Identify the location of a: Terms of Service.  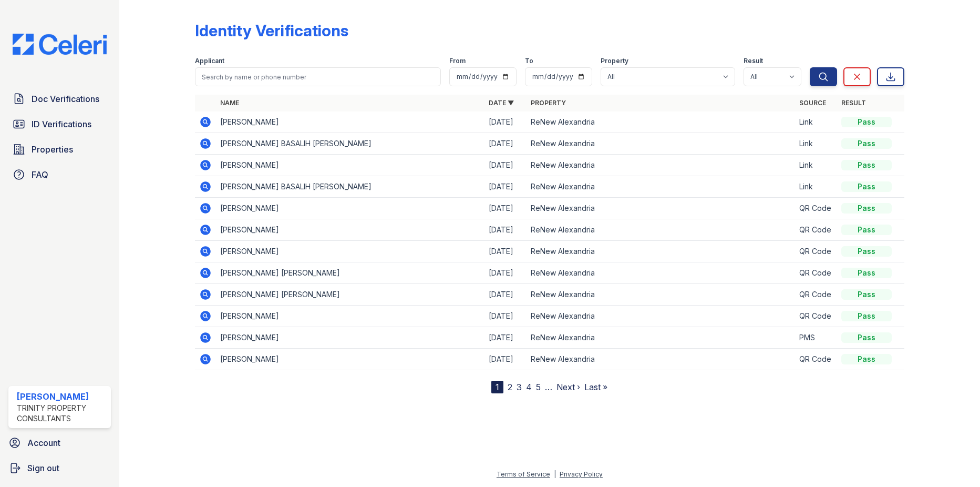
(523, 473).